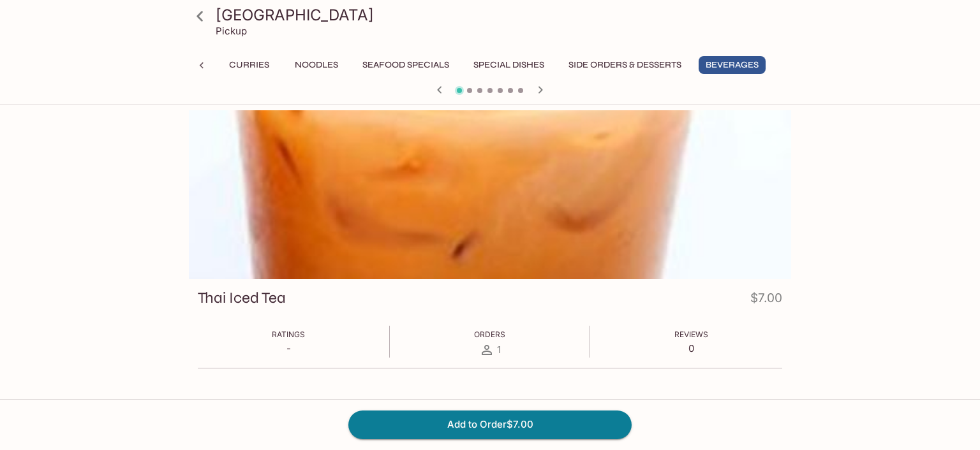  Describe the element at coordinates (490, 424) in the screenshot. I see `button: Add to Order$7.00` at that location.